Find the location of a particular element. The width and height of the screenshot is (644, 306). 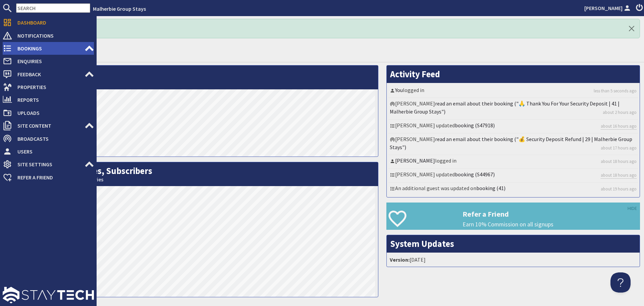

a: Enquiries is located at coordinates (48, 61).